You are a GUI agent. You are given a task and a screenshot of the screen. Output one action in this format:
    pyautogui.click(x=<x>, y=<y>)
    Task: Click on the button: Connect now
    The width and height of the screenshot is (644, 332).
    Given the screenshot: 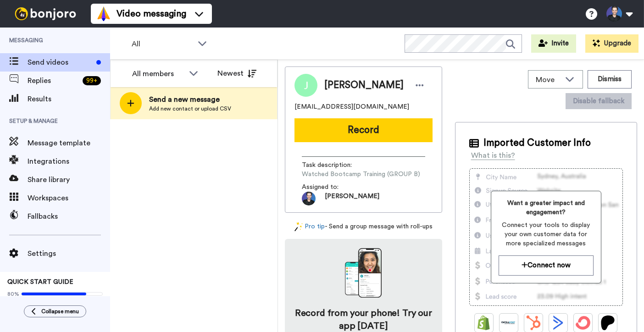 What is the action you would take?
    pyautogui.click(x=546, y=265)
    